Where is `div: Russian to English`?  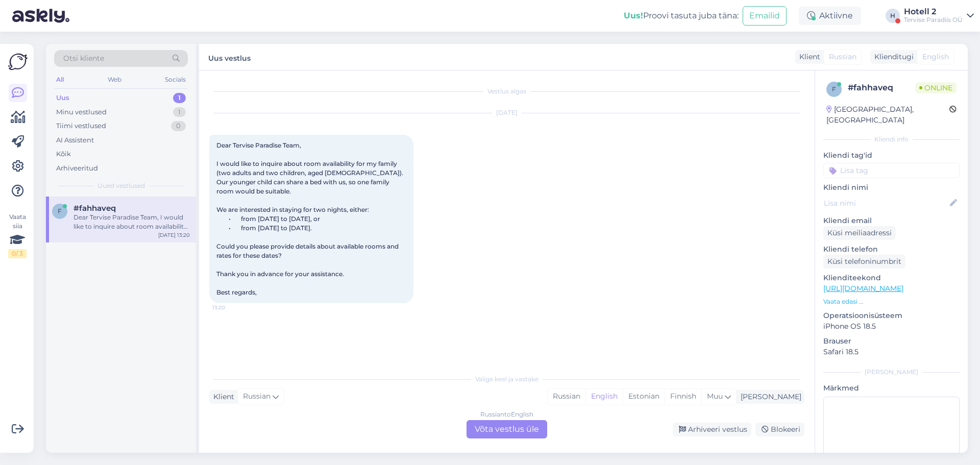
div: Russian to English is located at coordinates (507, 415).